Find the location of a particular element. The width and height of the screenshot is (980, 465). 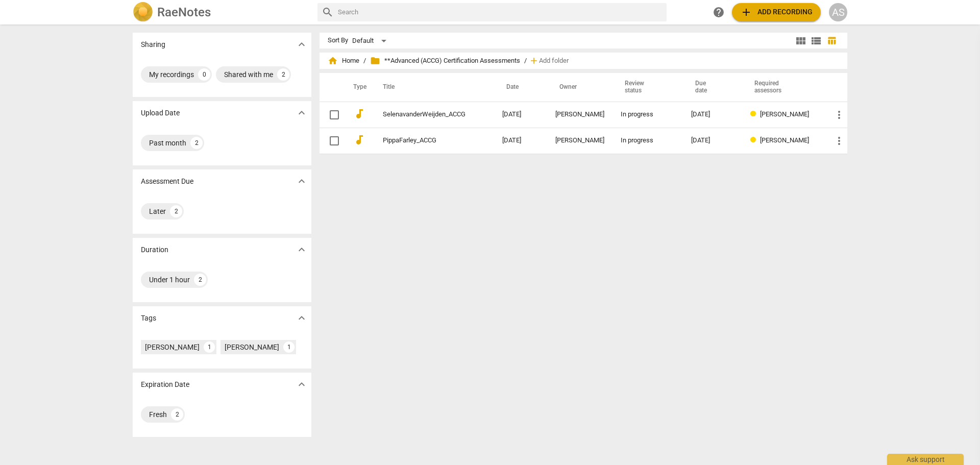

span: search is located at coordinates (328, 12).